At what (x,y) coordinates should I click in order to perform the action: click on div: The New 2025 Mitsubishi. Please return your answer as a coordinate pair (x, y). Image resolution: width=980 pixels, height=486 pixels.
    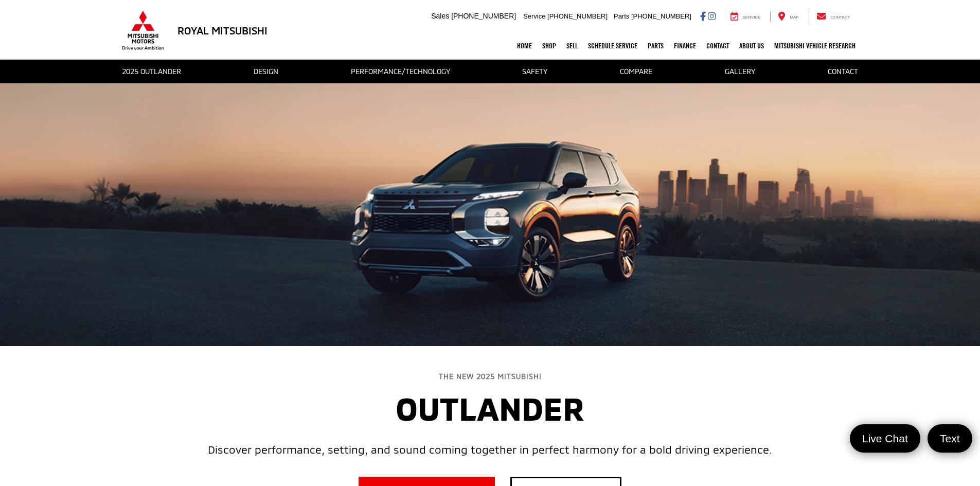
    Looking at the image, I should click on (490, 376).